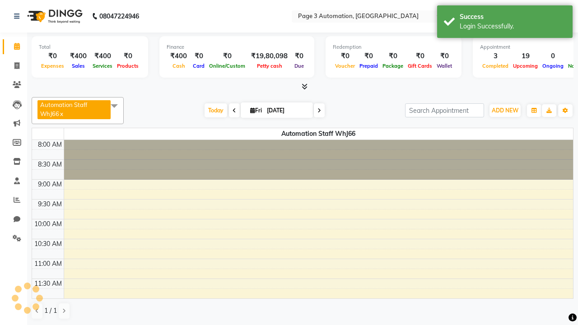 The height and width of the screenshot is (325, 578). I want to click on span: Fri, so click(256, 110).